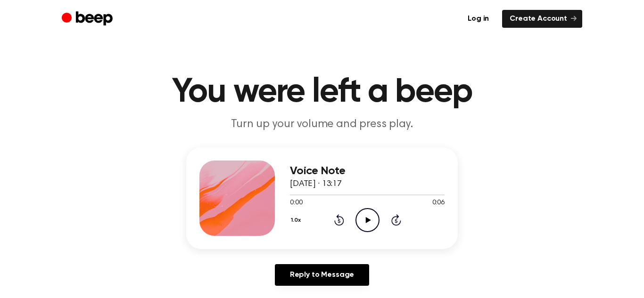 The image size is (644, 298). Describe the element at coordinates (296, 203) in the screenshot. I see `span: 0:00` at that location.